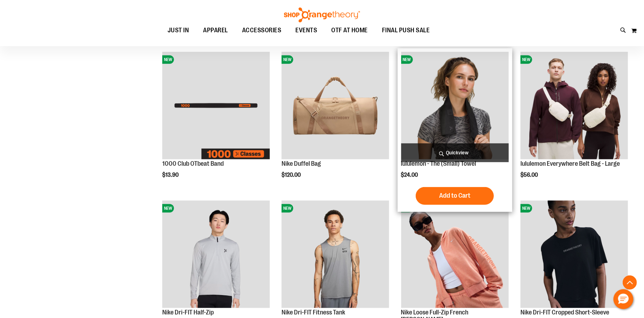 This screenshot has width=644, height=318. I want to click on a: Nike Dri-FIT Half-ZipNEW, so click(216, 255).